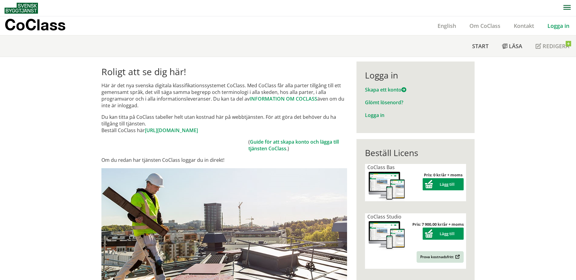 This screenshot has height=280, width=576. What do you see at coordinates (443, 175) in the screenshot?
I see `strong: Pris: 0 kr/år + moms` at bounding box center [443, 175].